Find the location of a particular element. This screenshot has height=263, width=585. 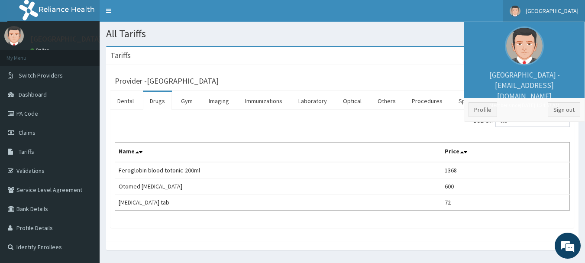

td: 1368 is located at coordinates (505, 170).